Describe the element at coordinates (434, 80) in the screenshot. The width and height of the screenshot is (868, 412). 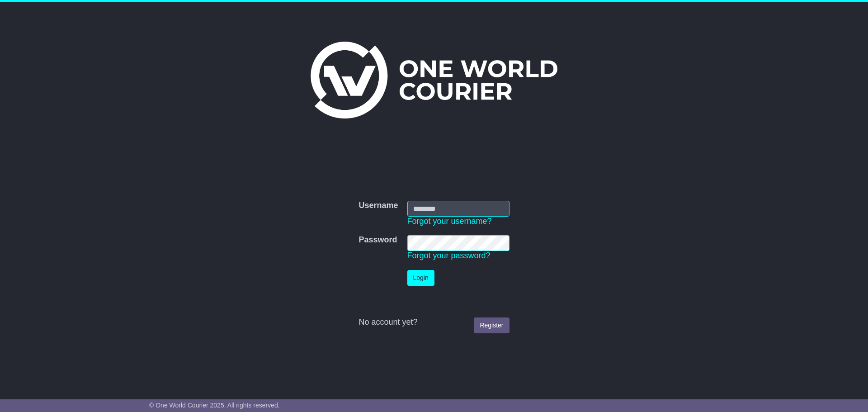
I see `img: One World` at that location.